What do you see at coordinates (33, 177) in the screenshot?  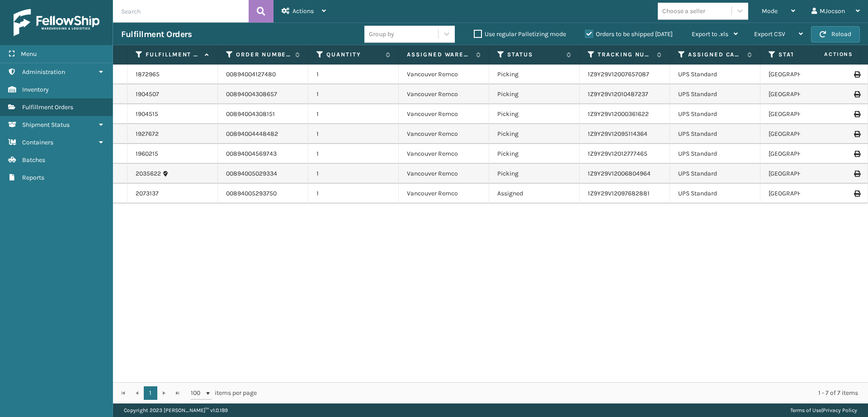 I see `span: Reports` at bounding box center [33, 177].